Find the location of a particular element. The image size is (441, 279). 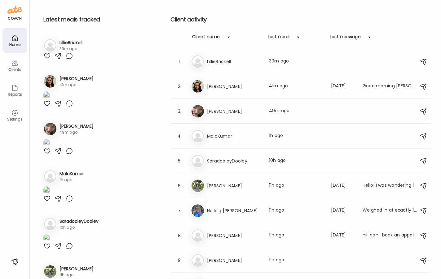

img: images%2FAecNj4EkSmYIDEbH7mcU6unuQaQ2%2FzGRkJrTWJXH7wPpLjqse%2FSjLuh1zpghNfJym16P8M_1080 is located at coordinates (47, 238).